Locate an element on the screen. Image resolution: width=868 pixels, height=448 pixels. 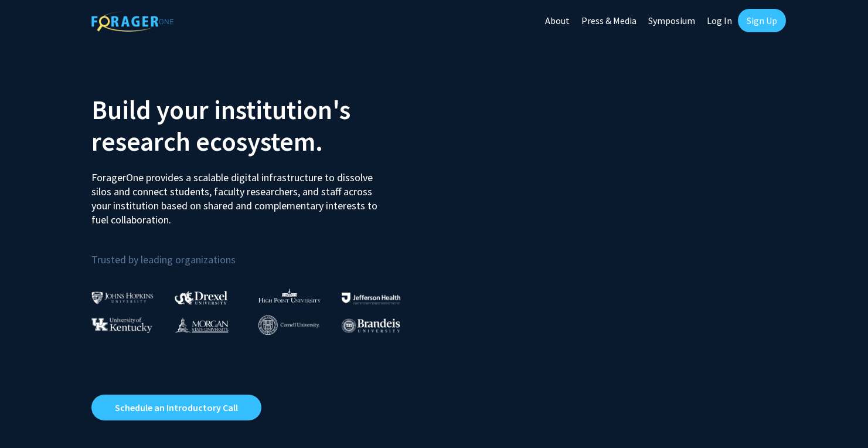
h2: Build your institution's research ecosystem. is located at coordinates (259, 125).